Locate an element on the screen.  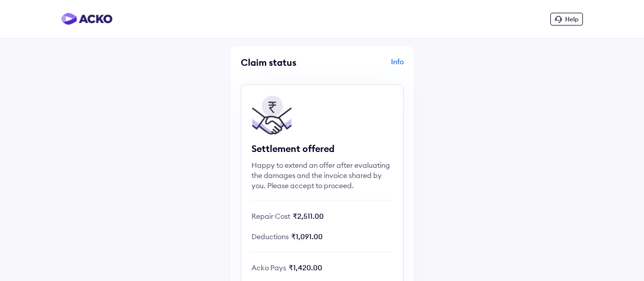
div: Happy to extend an offer after evaluating the damages and the invoice shared by you. Please accep... is located at coordinates (323, 176).